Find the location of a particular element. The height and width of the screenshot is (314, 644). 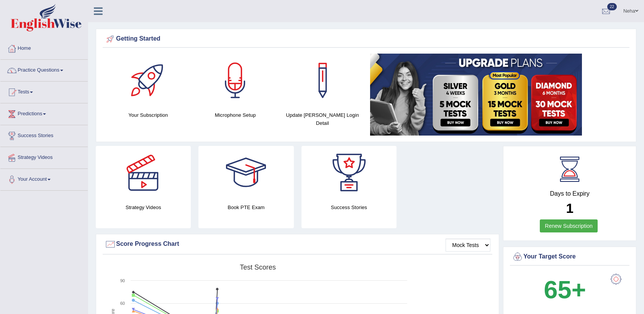

a: Success Stories is located at coordinates (44, 135).